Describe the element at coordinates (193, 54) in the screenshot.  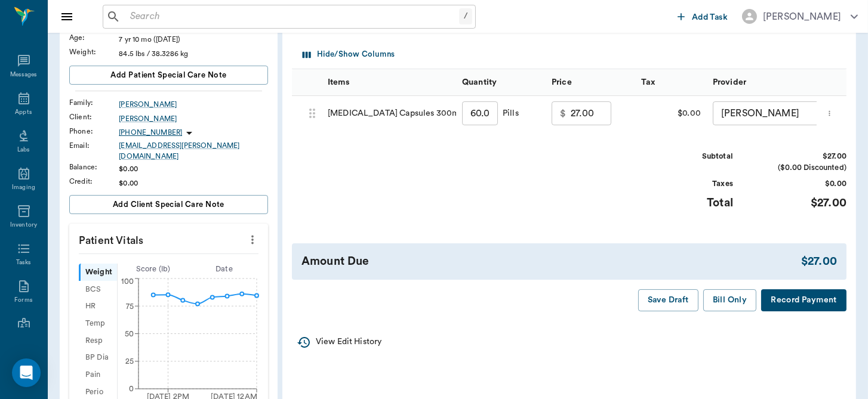
I see `div: 84.5 lbs / 38.3286 kg` at that location.